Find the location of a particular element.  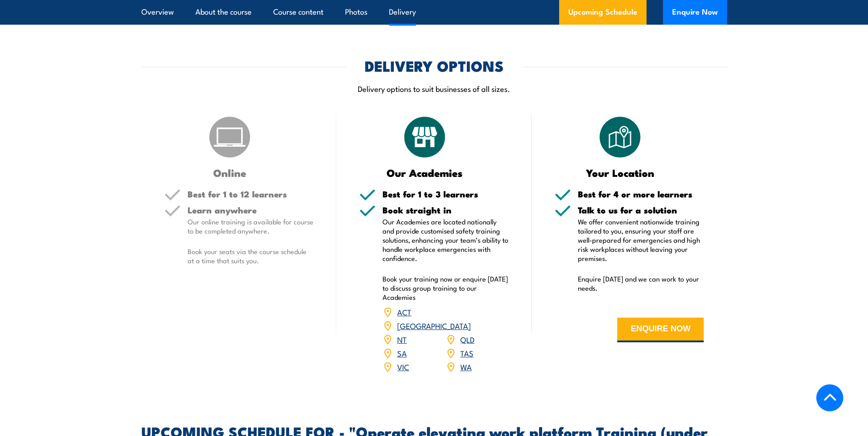

h5: Best for 1 to 3 learners is located at coordinates (446, 194).